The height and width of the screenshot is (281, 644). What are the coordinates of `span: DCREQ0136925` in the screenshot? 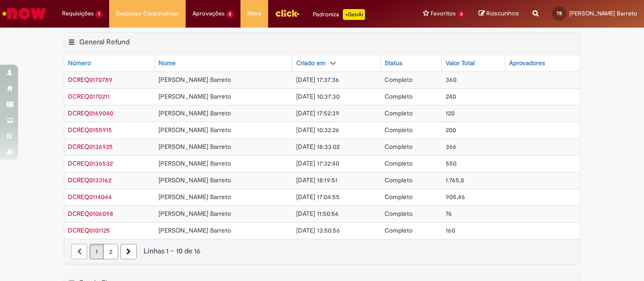 It's located at (90, 147).